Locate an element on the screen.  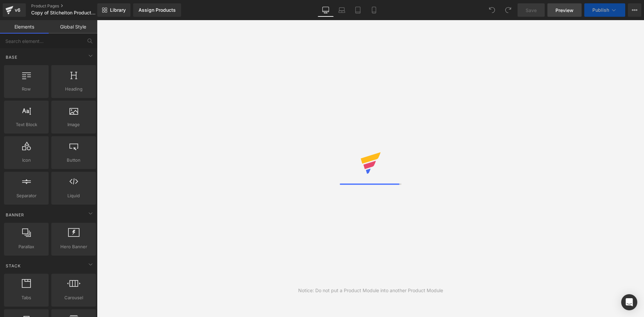
div: v6 is located at coordinates (17, 10).